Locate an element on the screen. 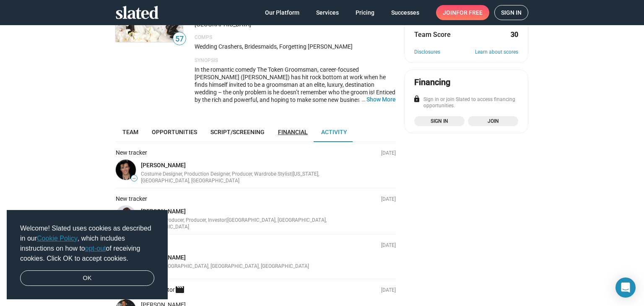 This screenshot has height=306, width=644. span: Our Platform is located at coordinates (282, 12).